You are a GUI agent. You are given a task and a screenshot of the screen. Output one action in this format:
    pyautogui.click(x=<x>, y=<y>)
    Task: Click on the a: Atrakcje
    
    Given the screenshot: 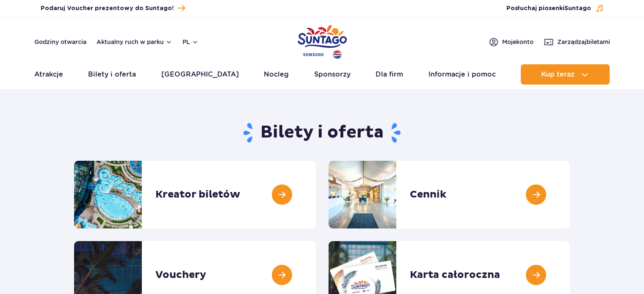 What is the action you would take?
    pyautogui.click(x=49, y=74)
    